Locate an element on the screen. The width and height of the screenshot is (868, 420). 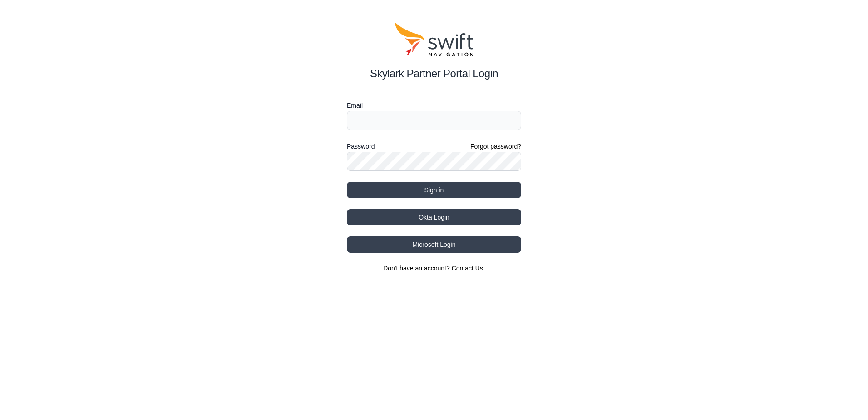
button: Sign in is located at coordinates (434, 190).